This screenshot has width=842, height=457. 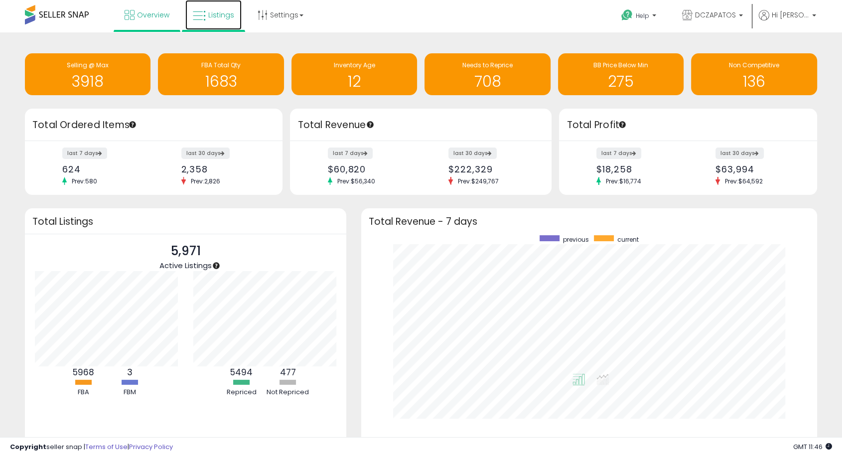 What do you see at coordinates (371, 169) in the screenshot?
I see `div: $60,820` at bounding box center [371, 169].